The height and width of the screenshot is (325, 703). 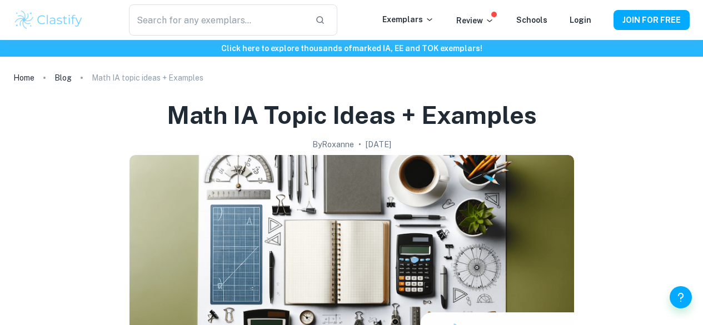 What do you see at coordinates (352, 115) in the screenshot?
I see `h1: Math IA topic ideas + Examples` at bounding box center [352, 115].